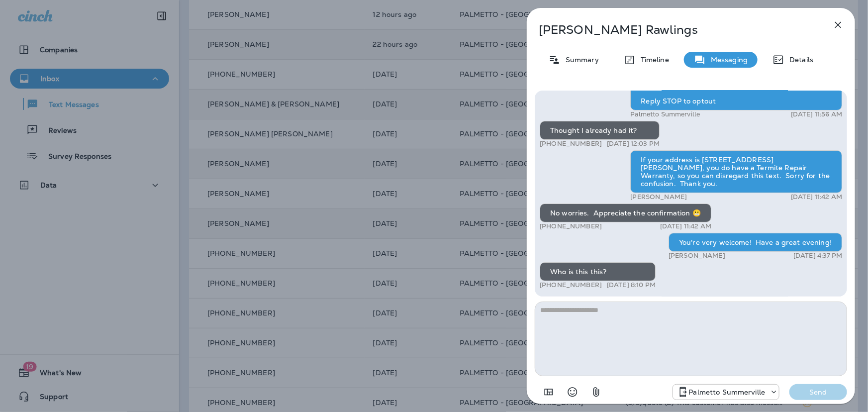 This screenshot has width=868, height=412. What do you see at coordinates (597, 271) in the screenshot?
I see `div: Who is this this?` at bounding box center [597, 271].